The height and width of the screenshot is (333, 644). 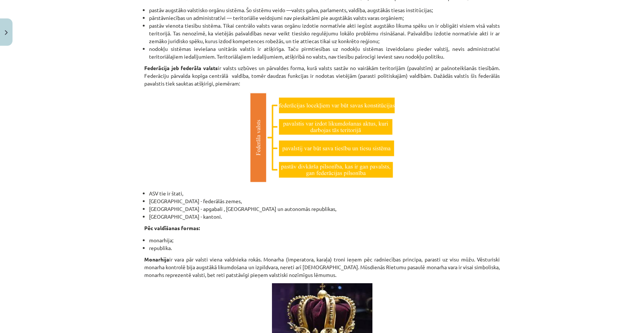 I want to click on b: Federācija jeb federāla valsts, so click(x=181, y=68).